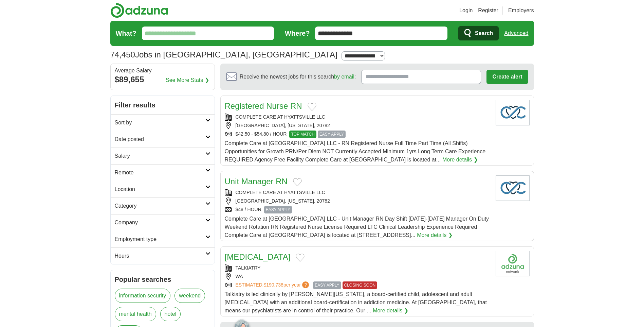 The image size is (644, 327). Describe the element at coordinates (163, 239) in the screenshot. I see `a: Employment type` at that location.